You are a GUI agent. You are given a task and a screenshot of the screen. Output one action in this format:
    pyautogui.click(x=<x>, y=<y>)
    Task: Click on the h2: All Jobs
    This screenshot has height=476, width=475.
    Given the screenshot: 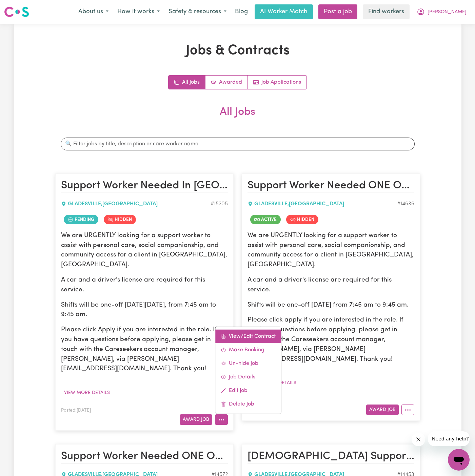 What is the action you would take?
    pyautogui.click(x=238, y=118)
    